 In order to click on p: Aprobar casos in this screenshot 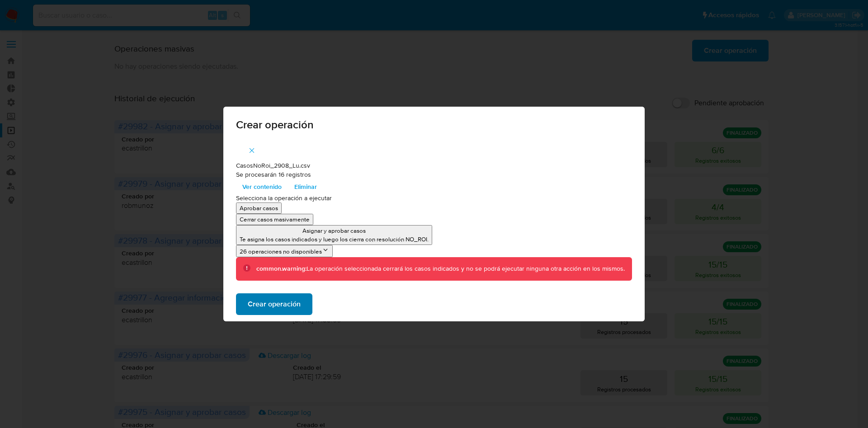, I will do `click(259, 208)`.